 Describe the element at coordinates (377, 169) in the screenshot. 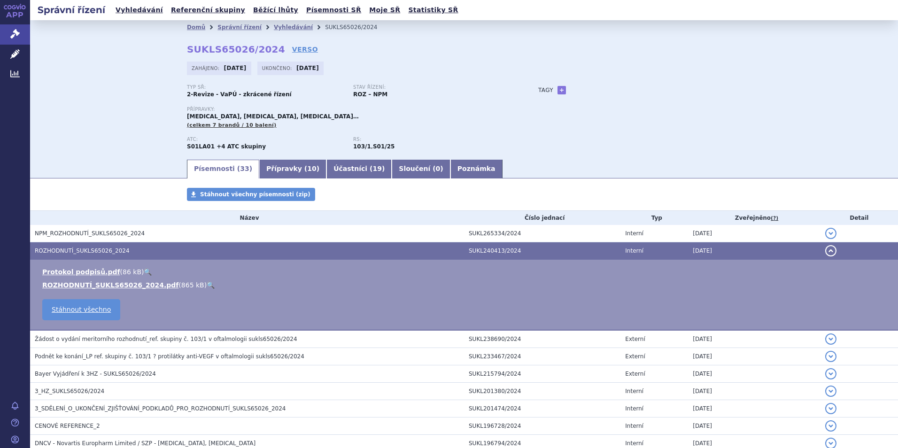

I see `span: 19` at that location.